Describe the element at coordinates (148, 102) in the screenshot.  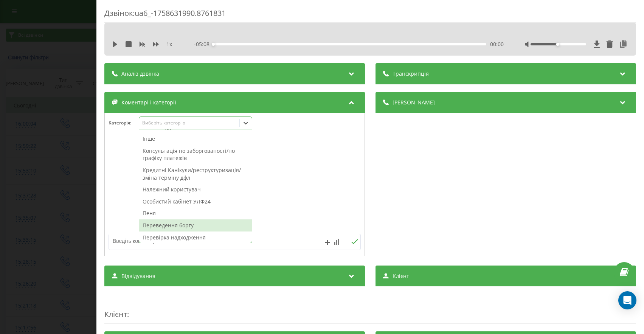
I see `span: Коментарі і категорії` at that location.